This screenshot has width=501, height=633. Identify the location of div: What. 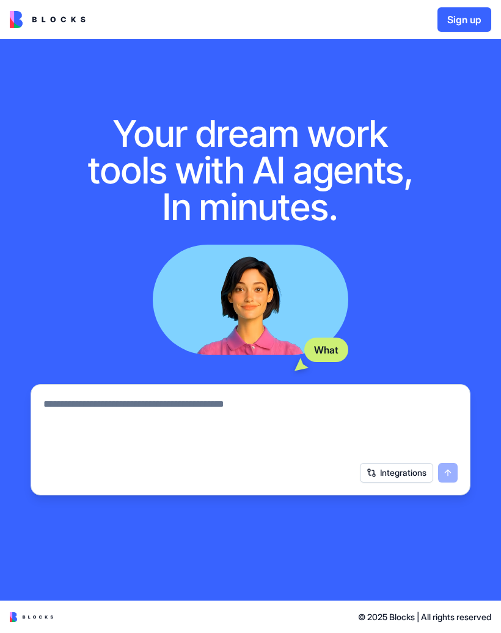
(326, 350).